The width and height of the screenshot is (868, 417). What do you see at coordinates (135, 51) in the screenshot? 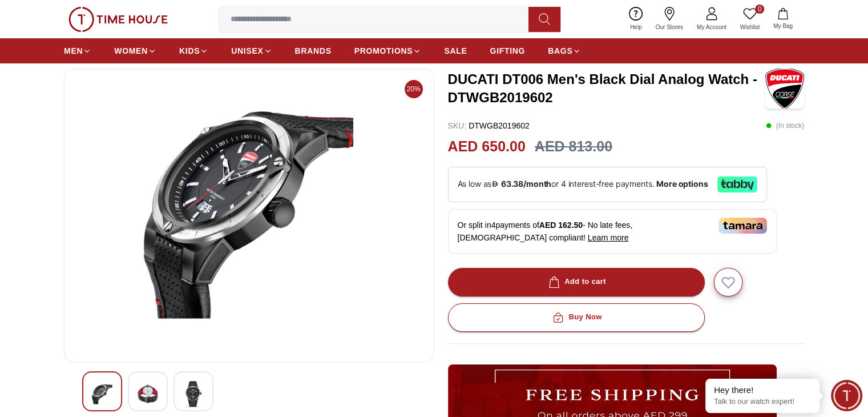
I see `a: WOMEN` at bounding box center [135, 51].